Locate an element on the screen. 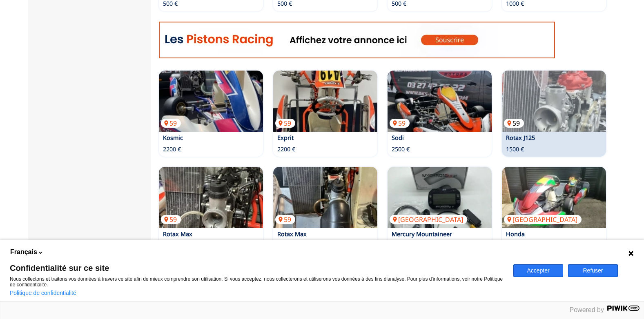 The width and height of the screenshot is (644, 319). a: Kosmic is located at coordinates (173, 137).